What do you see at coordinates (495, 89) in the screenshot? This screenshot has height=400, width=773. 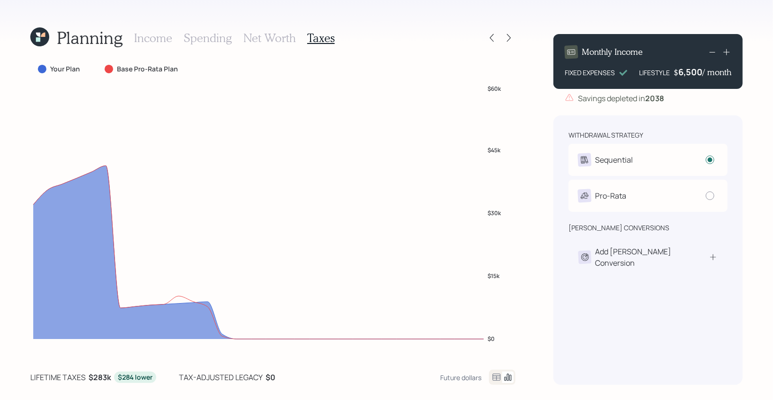 I see `tspan: $60k` at bounding box center [495, 89].